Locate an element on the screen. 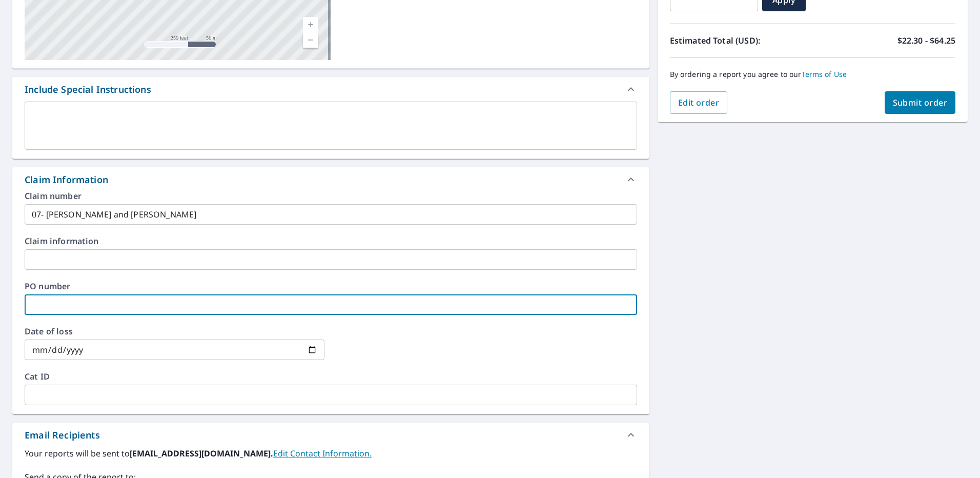  label: Cat ID is located at coordinates (331, 376).